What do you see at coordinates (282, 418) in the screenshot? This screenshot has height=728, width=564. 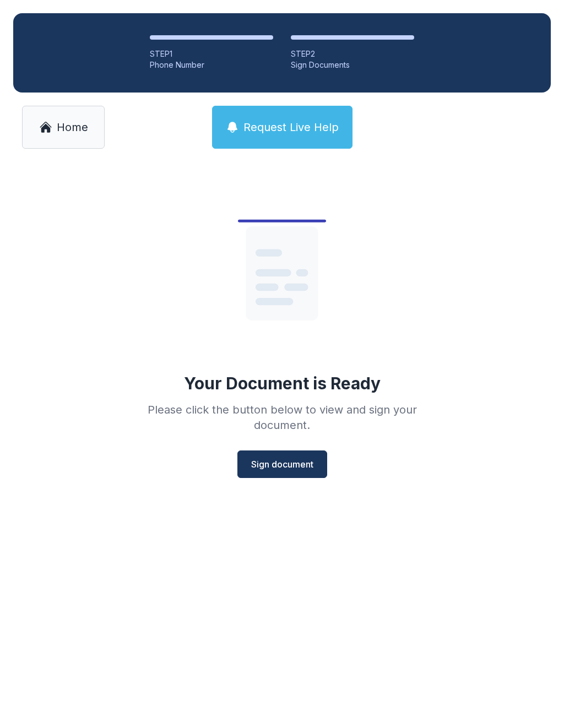 I see `div: Please click the button below to view and sign your document.` at bounding box center [282, 418].